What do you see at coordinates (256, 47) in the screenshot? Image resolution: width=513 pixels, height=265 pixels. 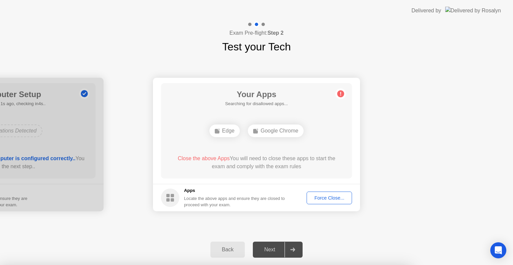 I see `h1: Test your Tech` at bounding box center [256, 47].